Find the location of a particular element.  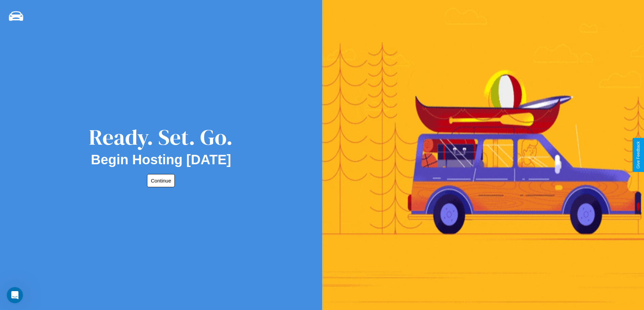

button: Continue is located at coordinates (161, 180).